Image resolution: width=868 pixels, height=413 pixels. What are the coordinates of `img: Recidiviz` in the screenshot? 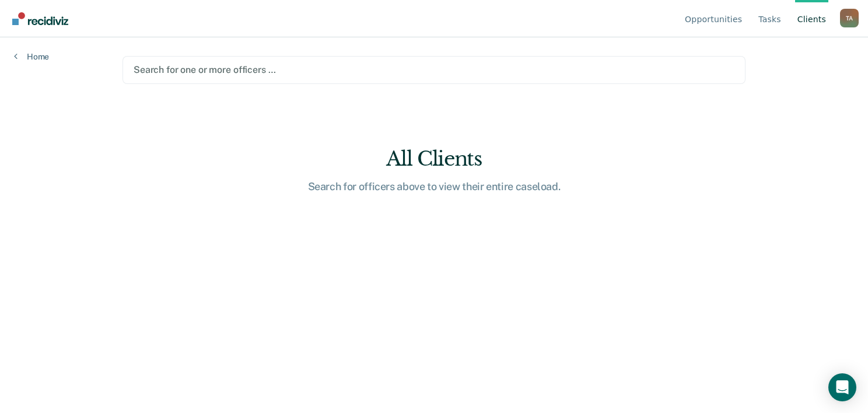 It's located at (40, 19).